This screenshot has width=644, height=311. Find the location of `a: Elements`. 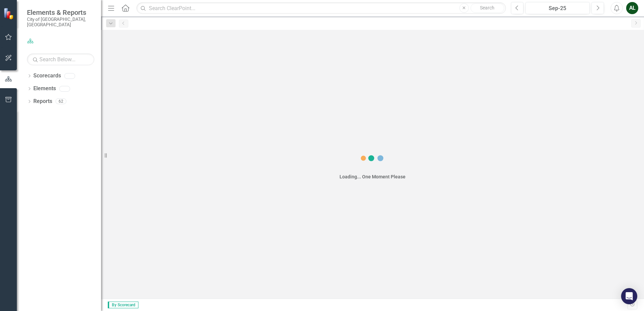

a: Elements is located at coordinates (45, 89).